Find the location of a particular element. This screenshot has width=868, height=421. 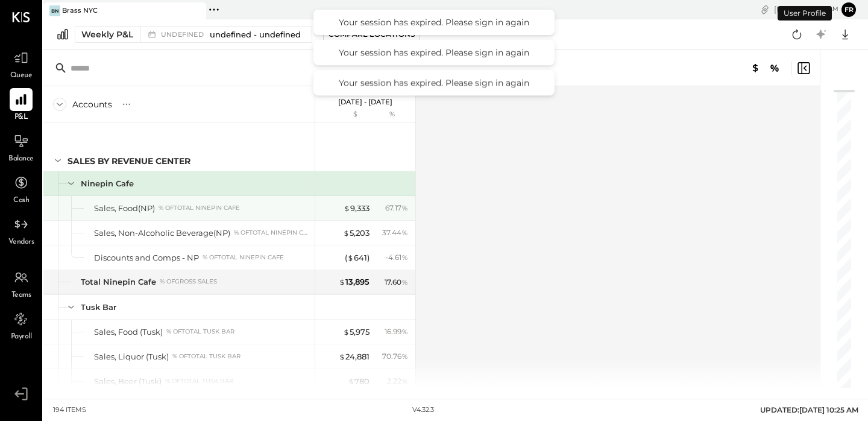

span: Payroll is located at coordinates (21, 337).